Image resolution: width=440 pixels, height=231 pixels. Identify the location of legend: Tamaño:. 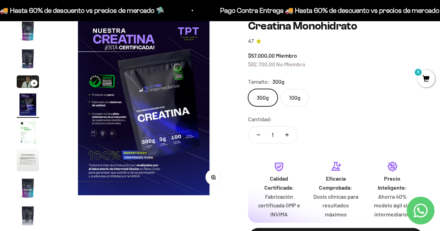
(259, 82).